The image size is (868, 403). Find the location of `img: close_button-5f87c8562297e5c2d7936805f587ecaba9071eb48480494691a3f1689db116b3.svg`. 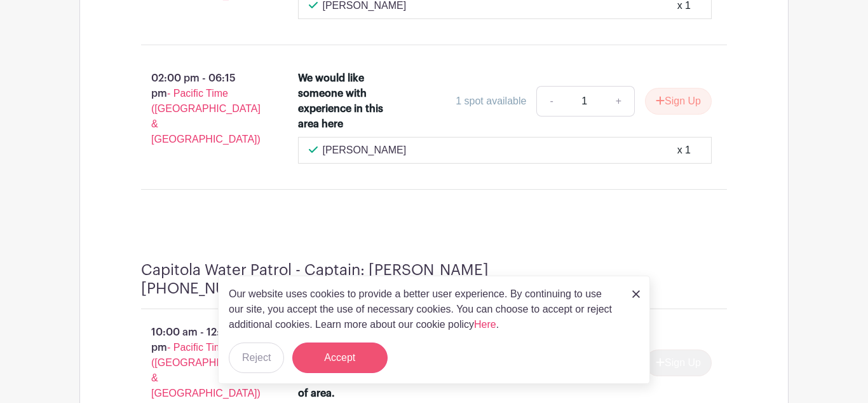

img: close_button-5f87c8562297e5c2d7936805f587ecaba9071eb48480494691a3f1689db116b3.svg is located at coordinates (636, 294).